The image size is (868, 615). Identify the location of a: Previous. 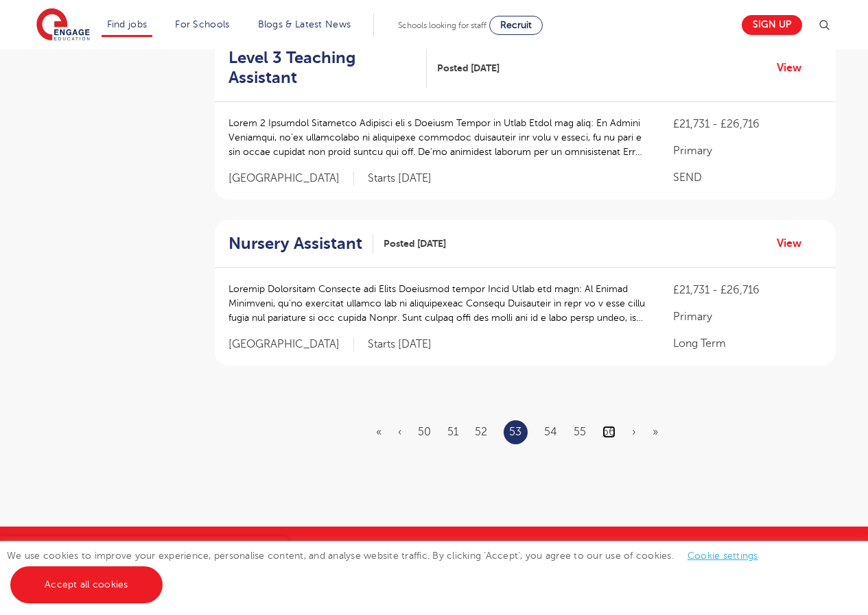
(400, 432).